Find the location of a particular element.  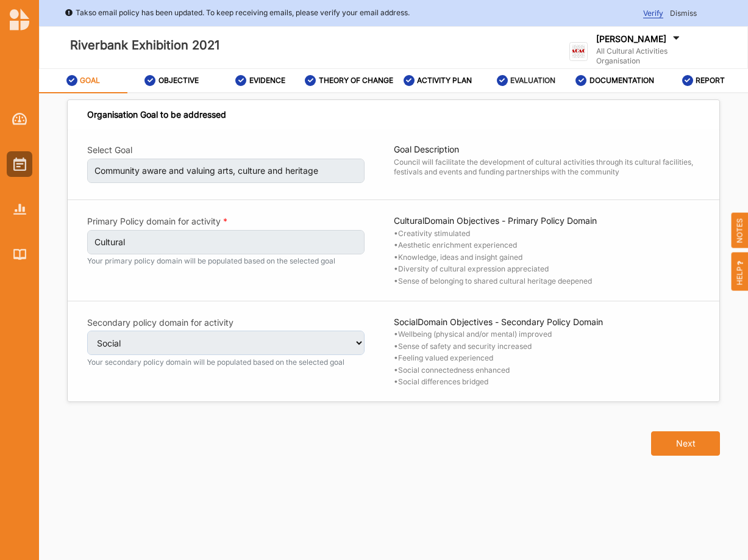

label: All Cultural Activities Organisation is located at coordinates (654, 56).